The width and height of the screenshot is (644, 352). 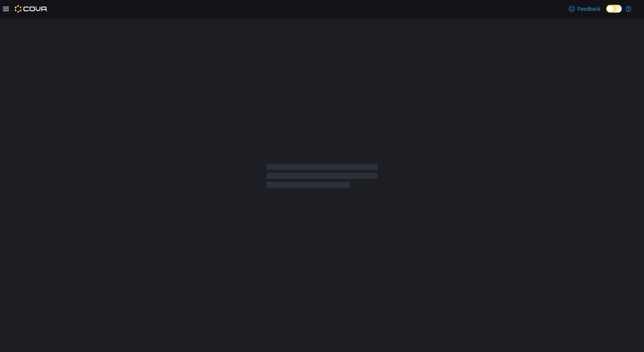 I want to click on input: Dark Mode, so click(x=614, y=9).